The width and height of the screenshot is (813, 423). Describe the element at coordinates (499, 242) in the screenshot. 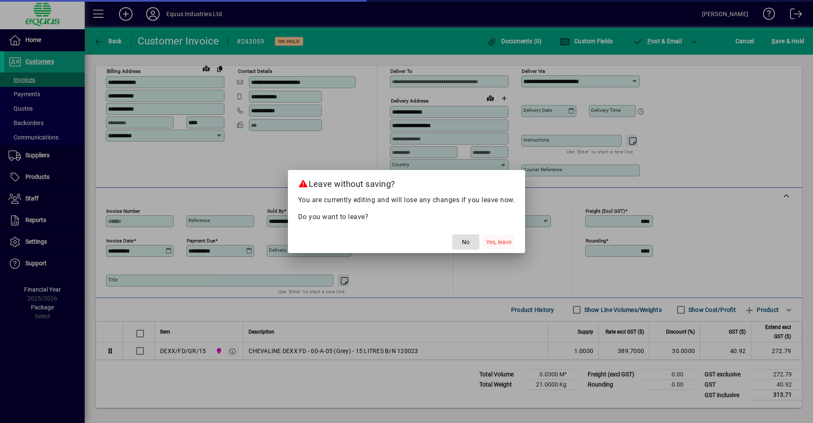

I see `button: Yes, leave` at that location.